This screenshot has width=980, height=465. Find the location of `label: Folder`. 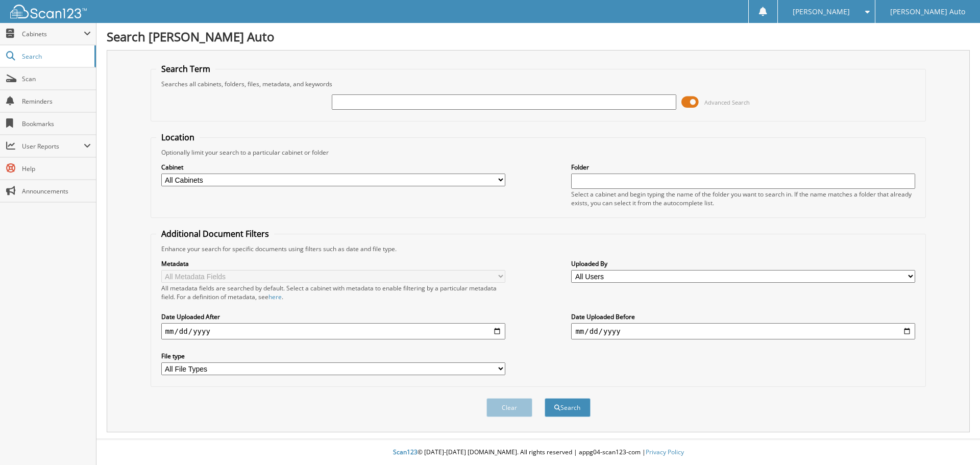

label: Folder is located at coordinates (743, 167).